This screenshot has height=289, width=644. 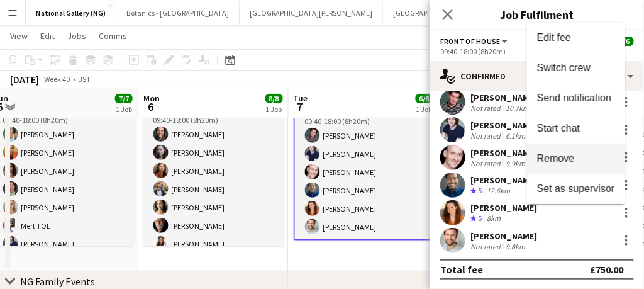 I want to click on button: Edit fee, so click(x=576, y=38).